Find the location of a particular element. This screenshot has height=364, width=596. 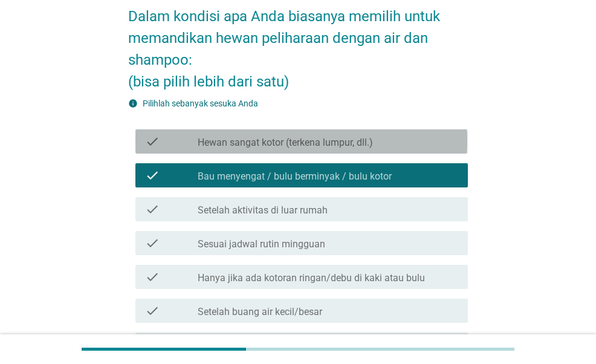

label: Hewan sangat kotor (terkena lumpur, dll.) is located at coordinates (285, 142).